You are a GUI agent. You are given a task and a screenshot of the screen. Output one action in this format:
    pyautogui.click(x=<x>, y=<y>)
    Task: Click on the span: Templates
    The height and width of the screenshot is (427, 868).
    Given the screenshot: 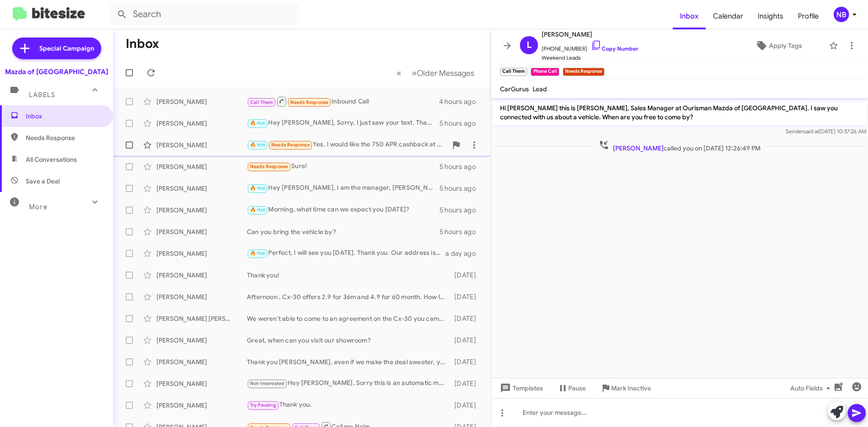 What is the action you would take?
    pyautogui.click(x=521, y=388)
    